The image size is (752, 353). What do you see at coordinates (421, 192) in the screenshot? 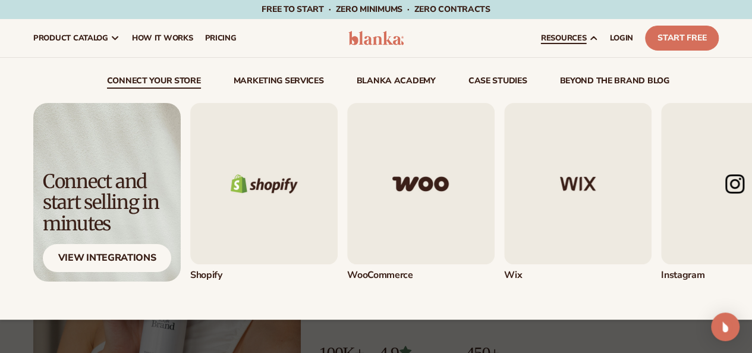
I see `div: 2 / 5` at bounding box center [421, 192].